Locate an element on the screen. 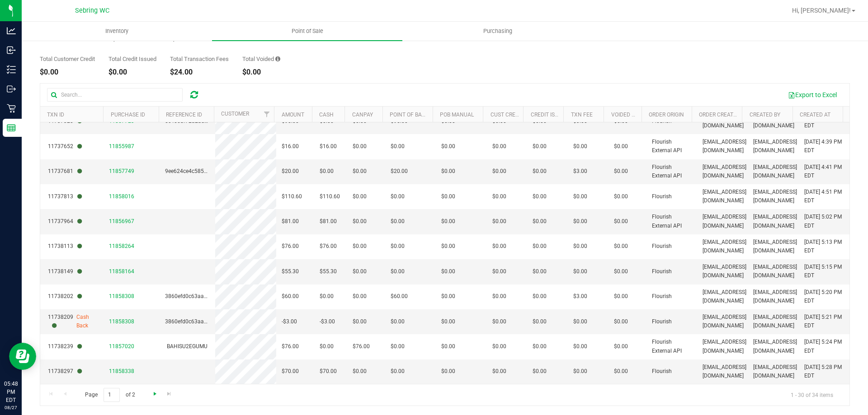 The image size is (868, 415). span: 11855987 is located at coordinates (122, 146).